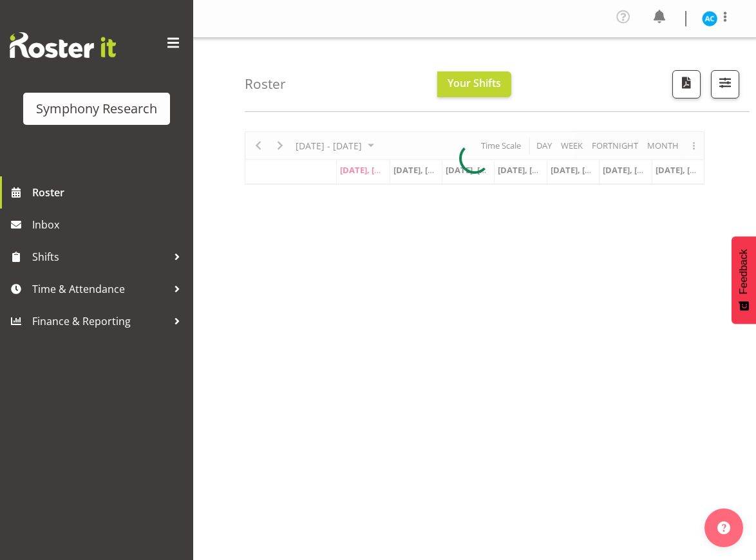  What do you see at coordinates (100, 257) in the screenshot?
I see `span: Shifts` at bounding box center [100, 257].